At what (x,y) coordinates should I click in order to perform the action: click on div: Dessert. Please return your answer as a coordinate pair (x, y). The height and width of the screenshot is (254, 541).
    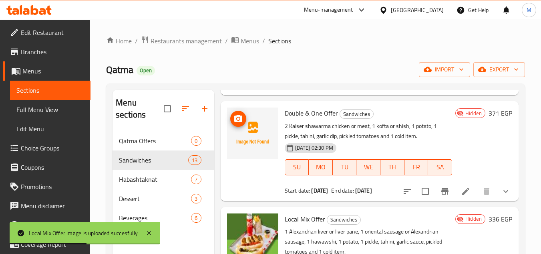
    Looking at the image, I should click on (155, 198).